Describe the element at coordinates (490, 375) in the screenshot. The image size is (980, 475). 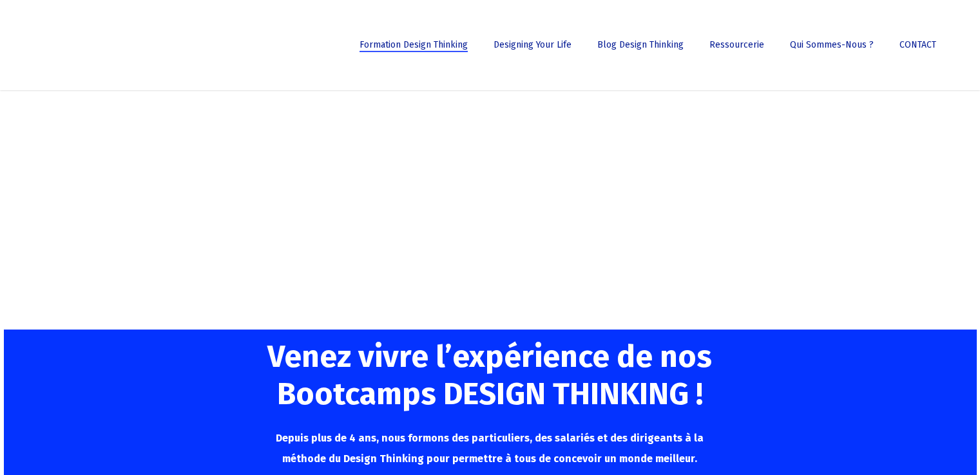
I see `span: Venez vivre l’expérience de nos Bootcamps DESIGN THINKING !` at that location.